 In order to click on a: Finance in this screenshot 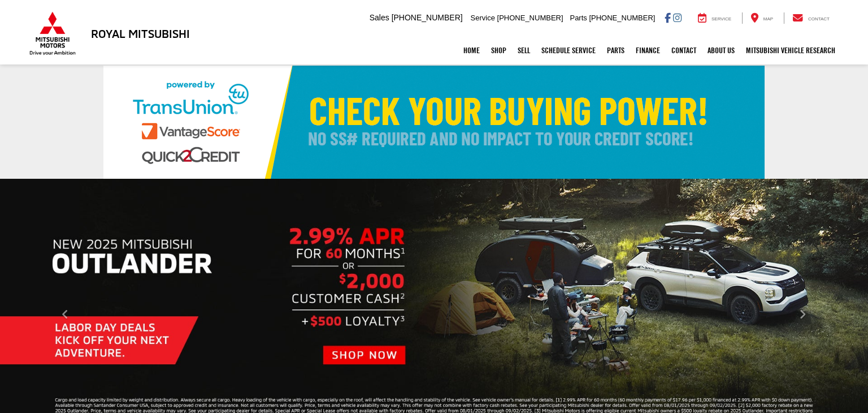, I will do `click(647, 50)`.